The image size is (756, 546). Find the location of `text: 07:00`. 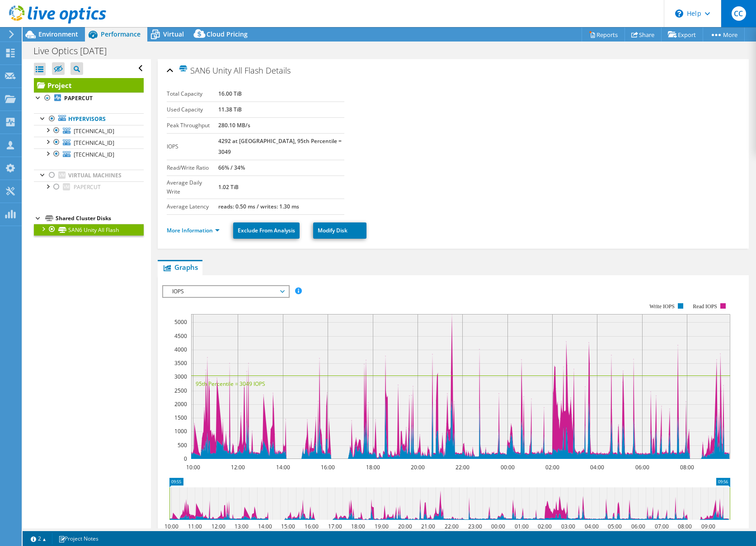

text: 07:00 is located at coordinates (662, 526).